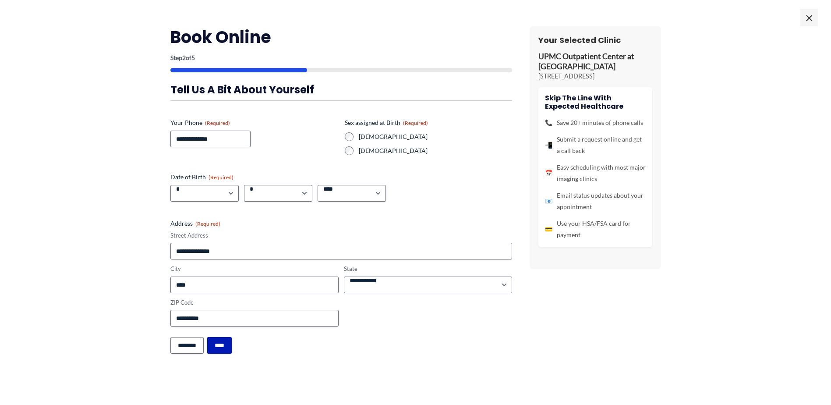 Image resolution: width=831 pixels, height=405 pixels. I want to click on legend: Address, so click(195, 223).